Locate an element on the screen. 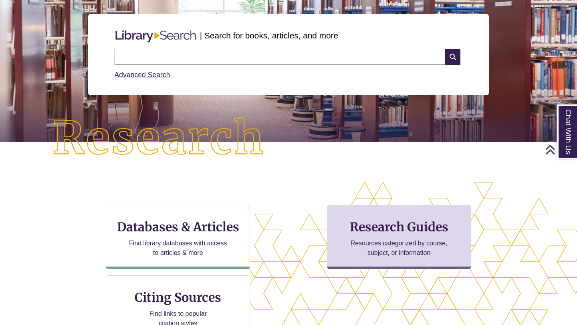  a: Databases & Articles Find library databases with access to articles & more is located at coordinates (178, 237).